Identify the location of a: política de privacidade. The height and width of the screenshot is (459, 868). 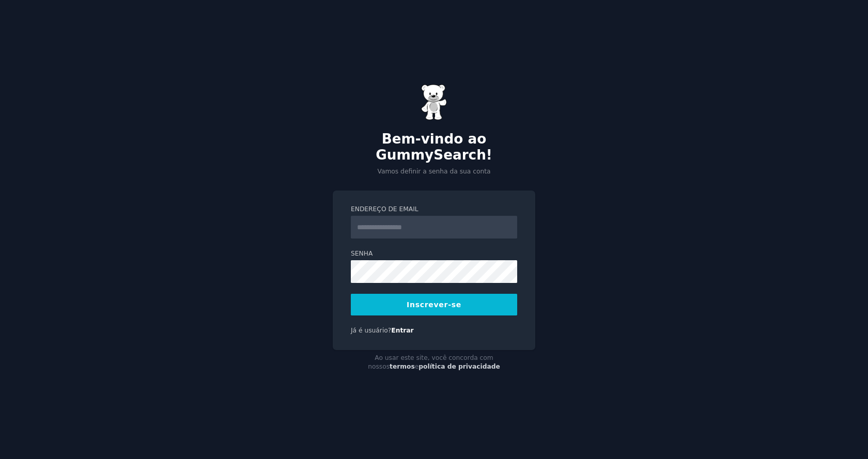
(459, 367).